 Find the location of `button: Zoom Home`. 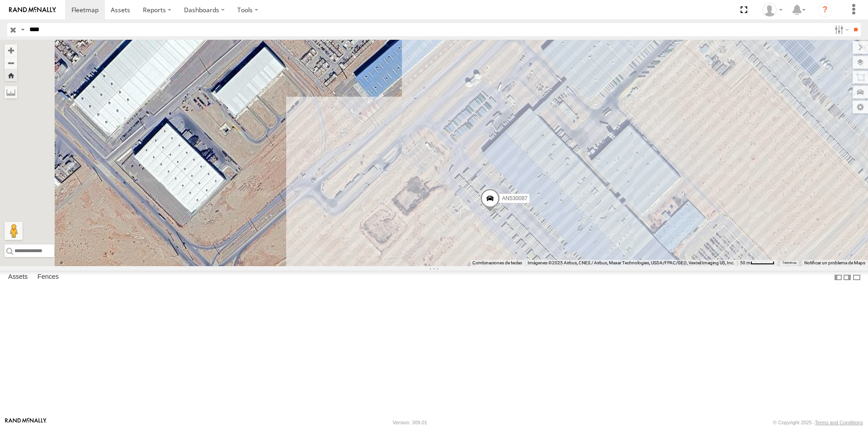

button: Zoom Home is located at coordinates (11, 75).